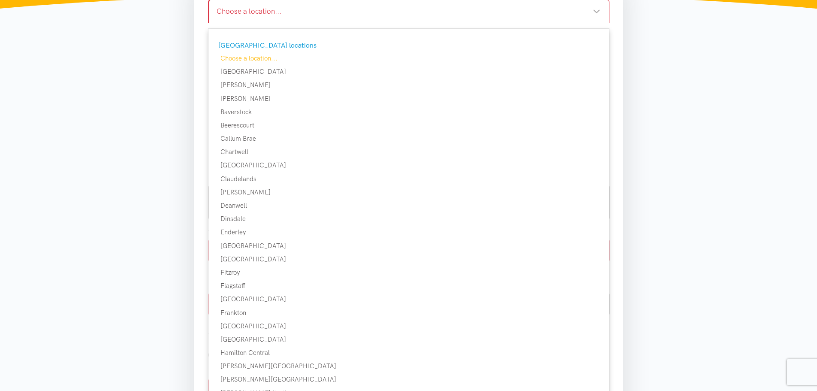  What do you see at coordinates (409, 353) in the screenshot?
I see `div: Hamilton Central` at bounding box center [409, 353].